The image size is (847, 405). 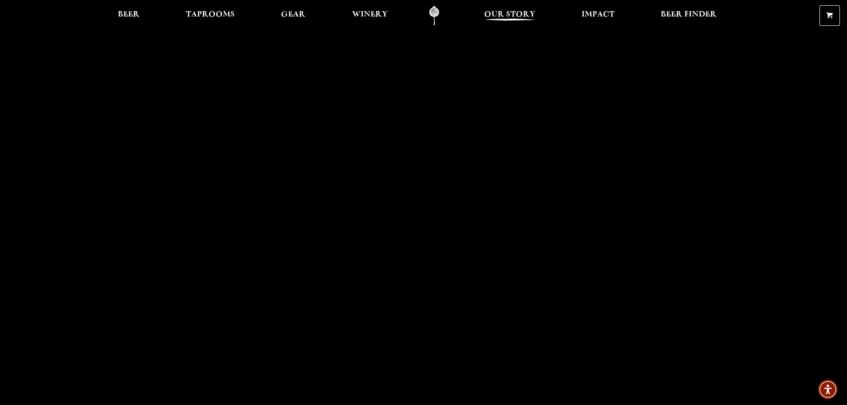 I want to click on a: Odell Home, so click(x=434, y=16).